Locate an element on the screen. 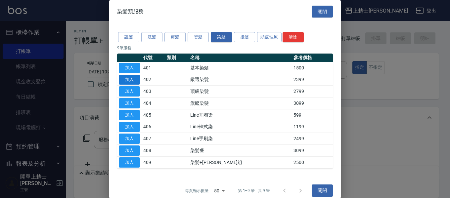  td: 基本染髮 is located at coordinates (240, 68).